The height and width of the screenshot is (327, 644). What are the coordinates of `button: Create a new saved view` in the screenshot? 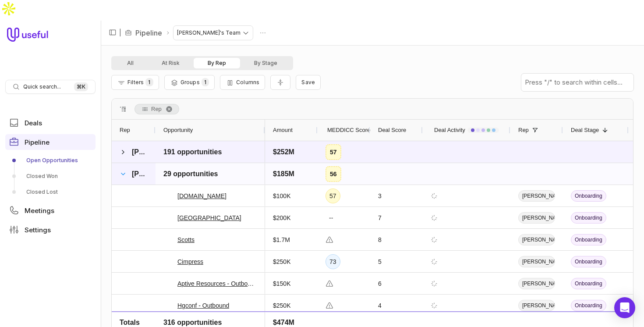 It's located at (308, 82).